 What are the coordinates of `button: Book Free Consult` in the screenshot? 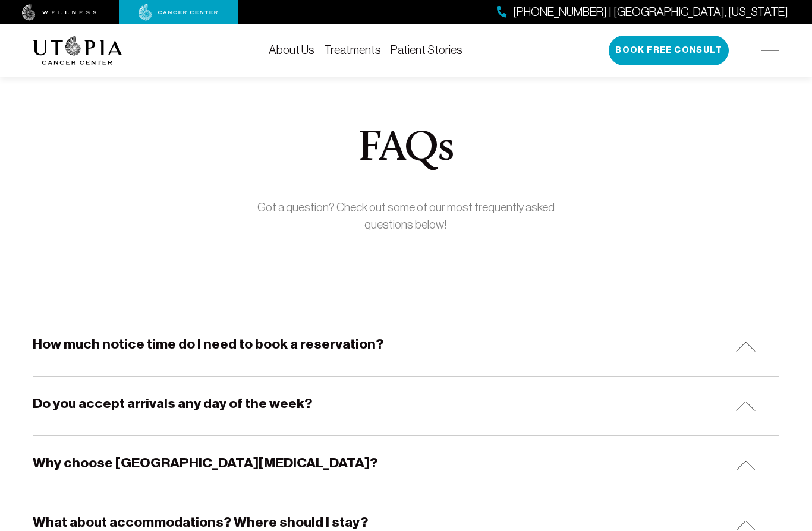 It's located at (668, 50).